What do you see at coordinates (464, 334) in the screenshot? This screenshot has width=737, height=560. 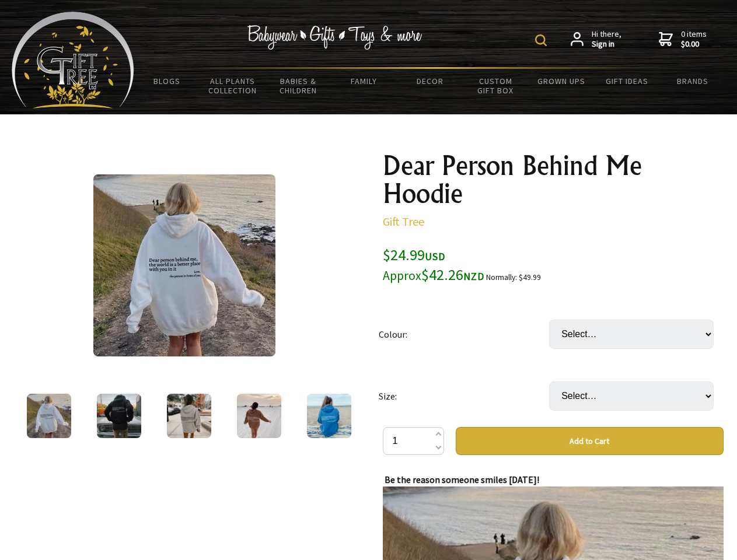 I see `td: Colour:` at bounding box center [464, 334].